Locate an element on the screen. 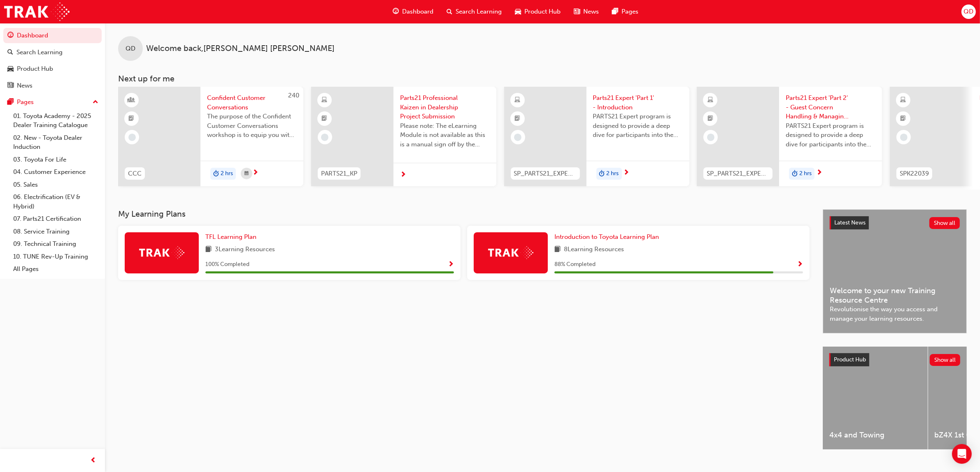 This screenshot has height=472, width=980. span: prev-icon is located at coordinates (93, 460).